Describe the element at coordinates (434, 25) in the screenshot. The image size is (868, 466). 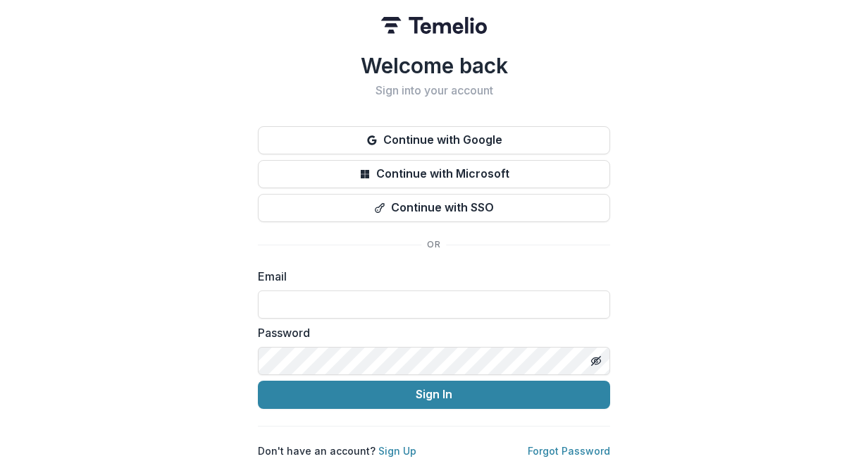
I see `img: Temelio` at that location.